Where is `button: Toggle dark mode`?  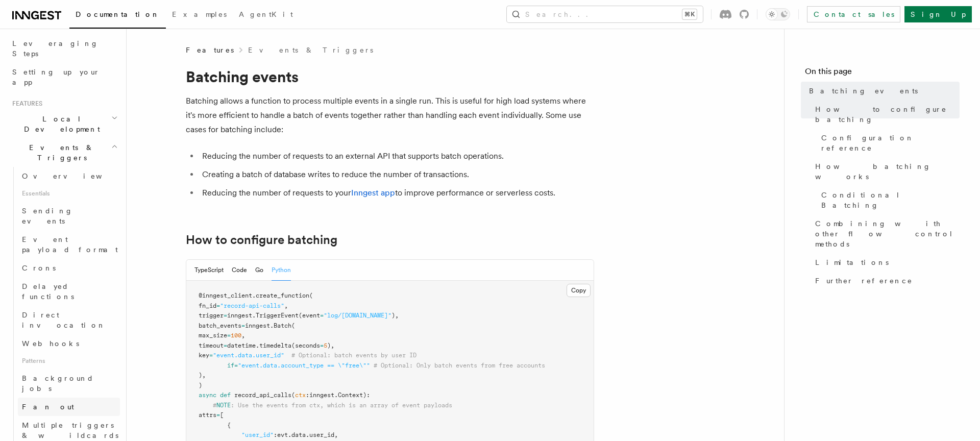
button: Toggle dark mode is located at coordinates (778, 15).